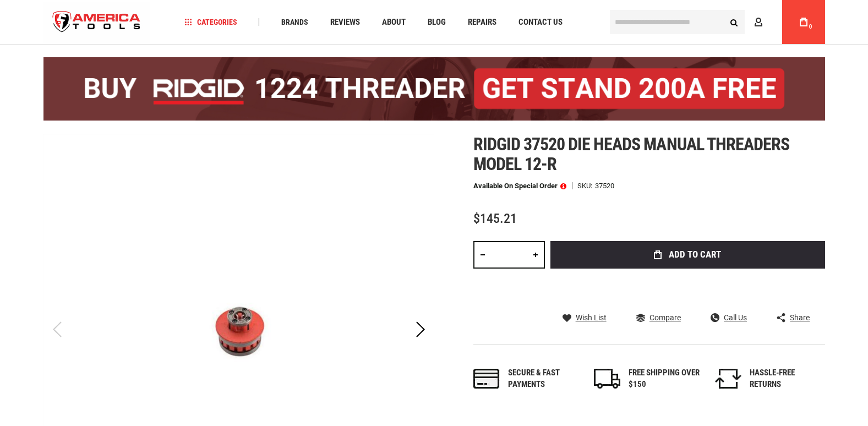  What do you see at coordinates (728, 379) in the screenshot?
I see `img: returns` at bounding box center [728, 379].